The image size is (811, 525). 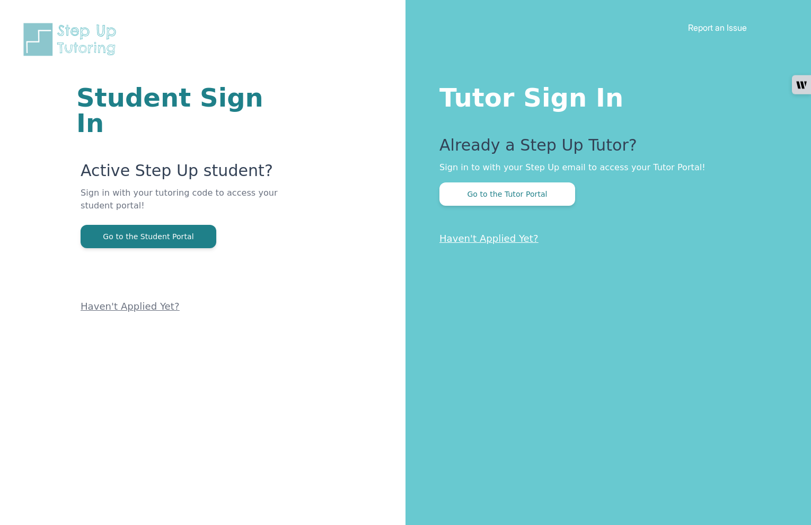 I want to click on a: Go to the Tutor Portal, so click(x=507, y=193).